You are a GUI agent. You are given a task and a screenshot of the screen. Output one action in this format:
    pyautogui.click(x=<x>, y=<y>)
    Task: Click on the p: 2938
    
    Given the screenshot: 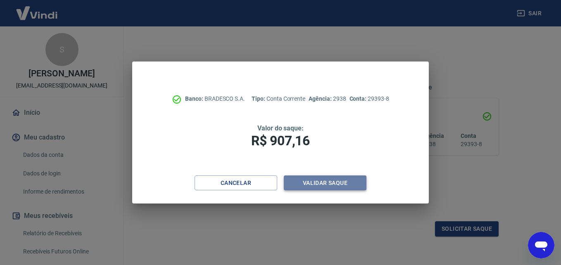 What is the action you would take?
    pyautogui.click(x=327, y=99)
    